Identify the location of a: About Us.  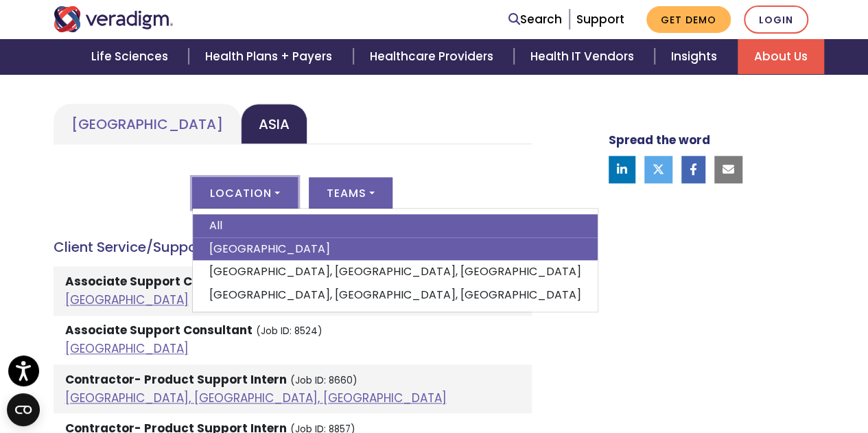
(781, 57).